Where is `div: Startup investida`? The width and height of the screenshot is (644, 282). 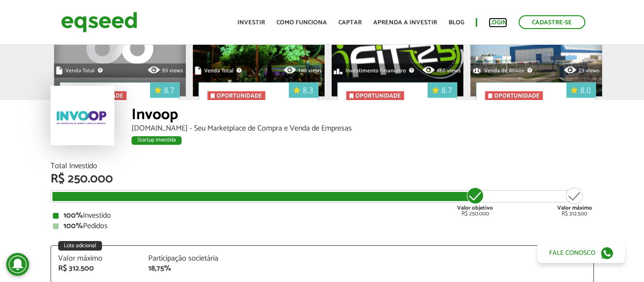
div: Startup investida is located at coordinates (156, 140).